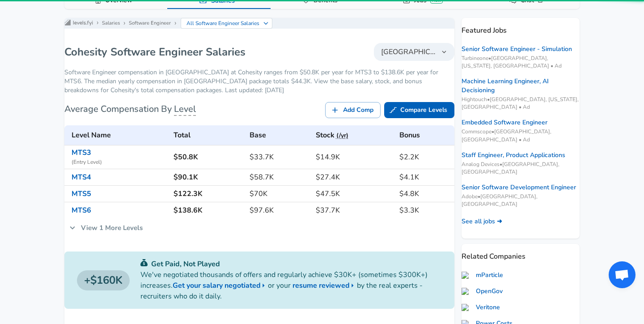 This screenshot has width=644, height=324. Describe the element at coordinates (622, 275) in the screenshot. I see `div: Open chat` at that location.